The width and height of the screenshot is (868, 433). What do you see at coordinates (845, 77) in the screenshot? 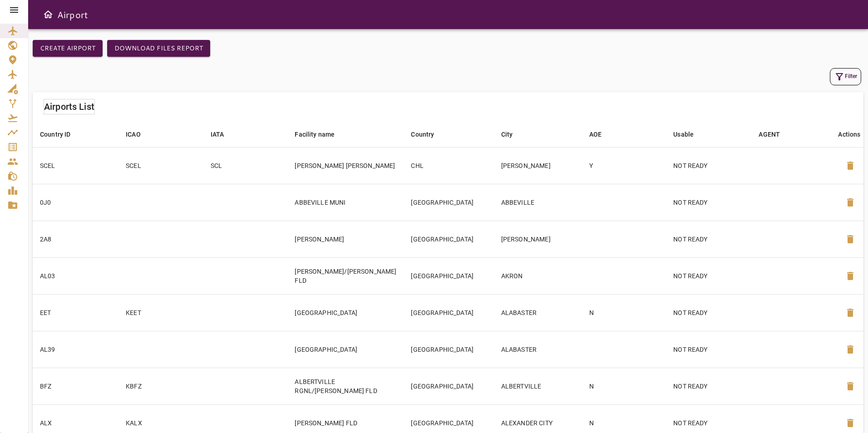
I see `button: Filter` at bounding box center [845, 77].